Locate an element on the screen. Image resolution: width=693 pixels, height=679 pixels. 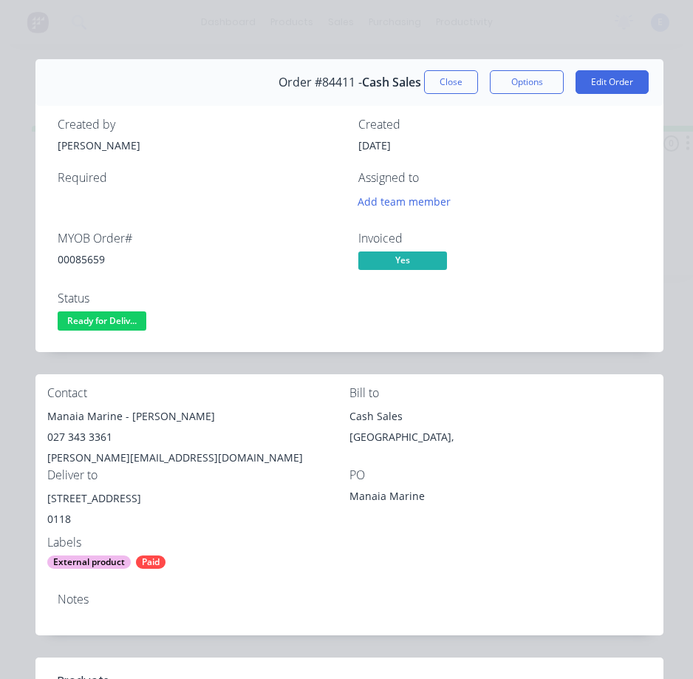
div: Created by is located at coordinates (199, 124).